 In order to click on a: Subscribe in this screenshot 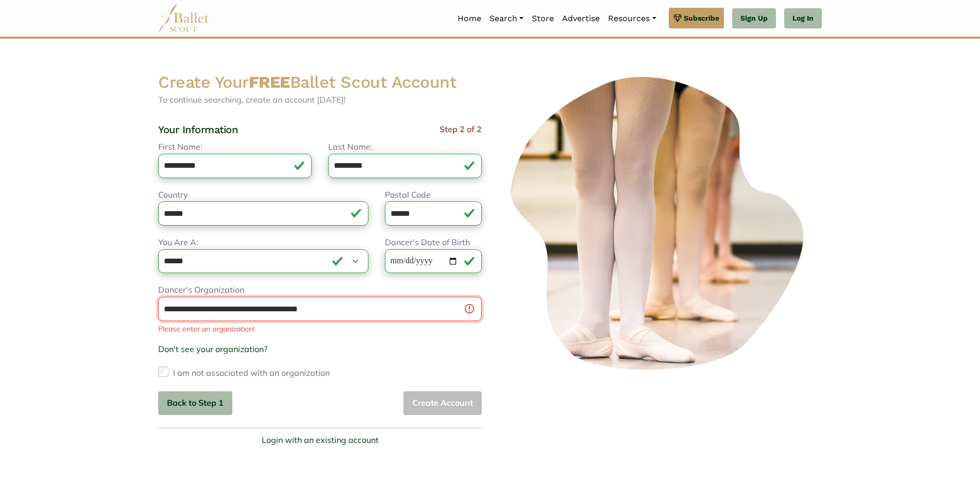, I will do `click(697, 18)`.